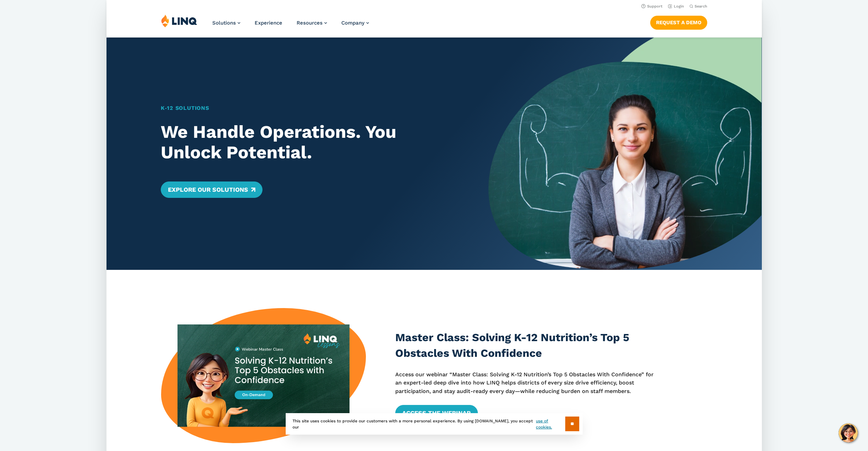 This screenshot has width=868, height=451. What do you see at coordinates (355, 23) in the screenshot?
I see `a: Company` at bounding box center [355, 23].